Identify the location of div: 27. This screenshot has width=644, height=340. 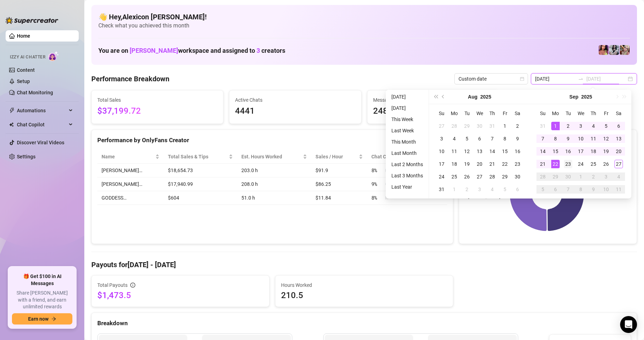
(442, 126).